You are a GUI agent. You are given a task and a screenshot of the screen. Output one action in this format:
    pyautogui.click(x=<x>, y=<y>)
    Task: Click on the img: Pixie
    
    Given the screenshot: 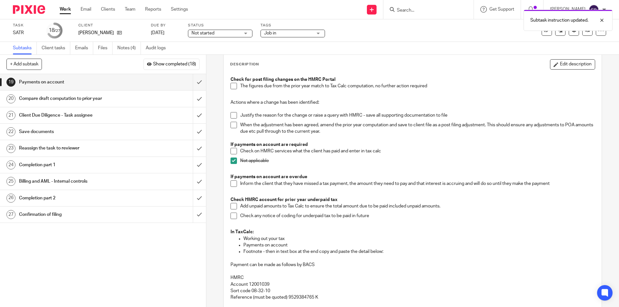 What is the action you would take?
    pyautogui.click(x=29, y=9)
    